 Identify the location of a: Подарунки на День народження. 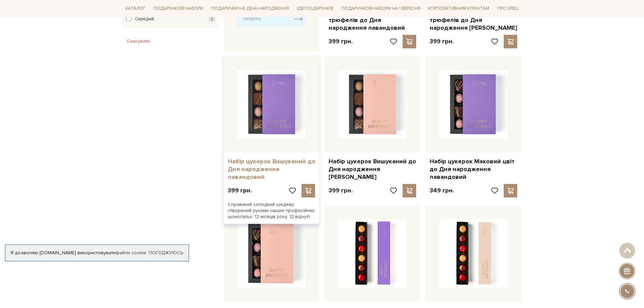
(250, 9).